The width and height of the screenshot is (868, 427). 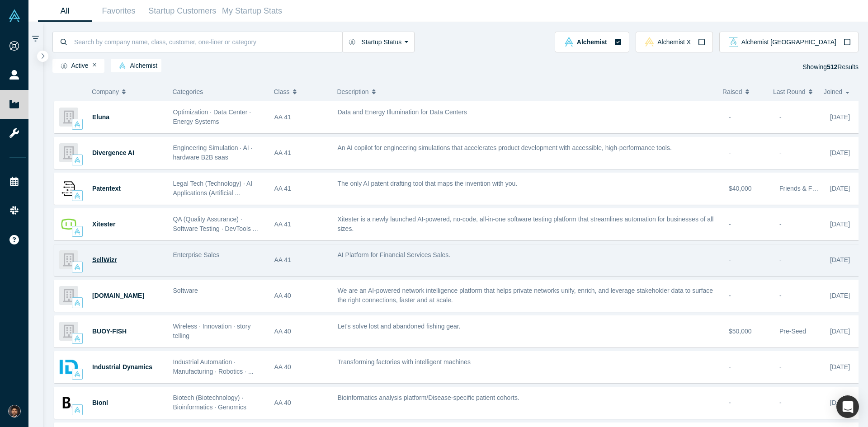 I want to click on img: Xitester's Logo, so click(x=68, y=224).